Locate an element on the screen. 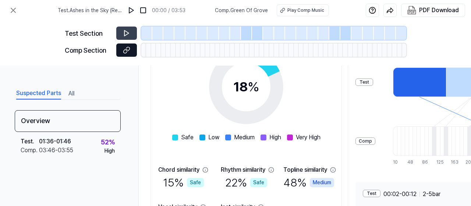 This screenshot has width=471, height=206. div: Overview is located at coordinates (68, 121).